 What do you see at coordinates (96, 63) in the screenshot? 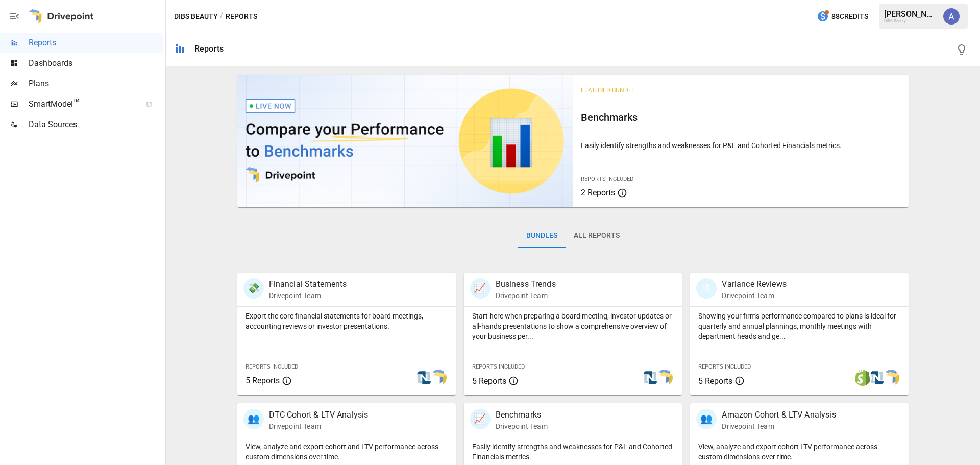
I see `span: Dashboards` at bounding box center [96, 63].